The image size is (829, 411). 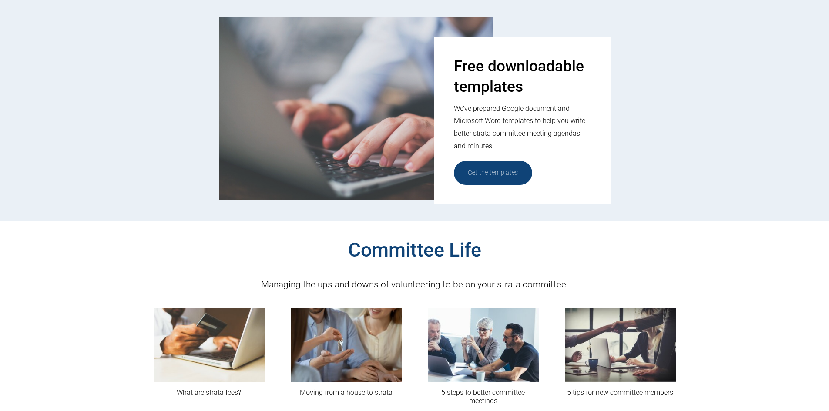 I want to click on h3: Free downloadable templates, so click(x=521, y=76).